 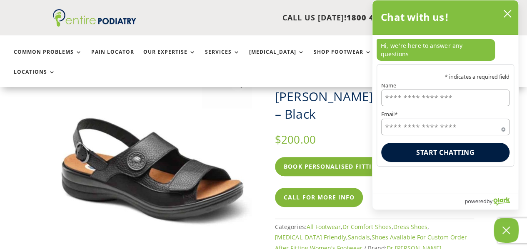 I want to click on img: logo (1), so click(x=95, y=18).